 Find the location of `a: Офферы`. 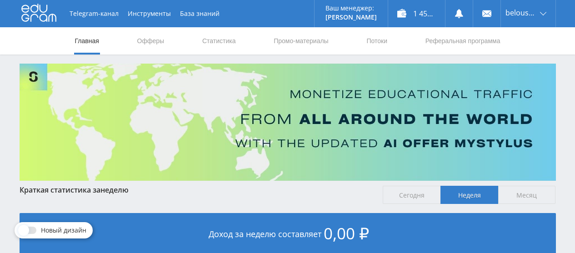

a: Офферы is located at coordinates (151, 41).